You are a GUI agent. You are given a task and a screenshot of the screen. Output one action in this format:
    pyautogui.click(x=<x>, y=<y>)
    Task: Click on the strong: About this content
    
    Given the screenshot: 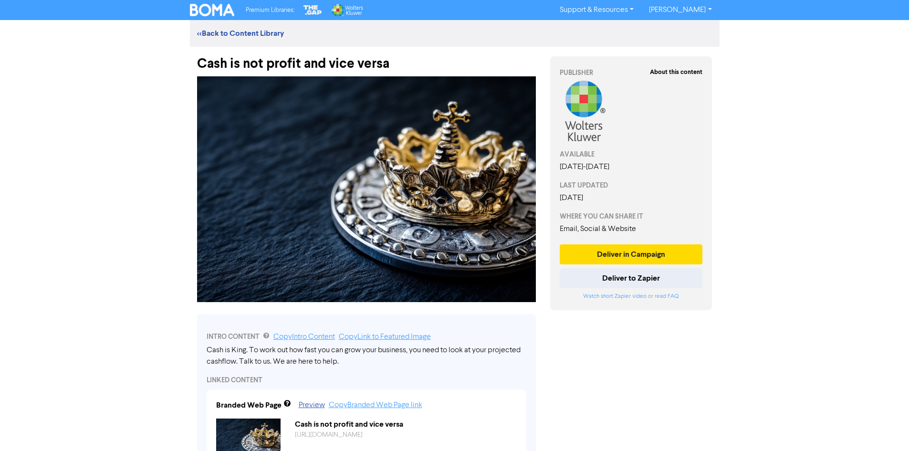 What is the action you would take?
    pyautogui.click(x=676, y=72)
    